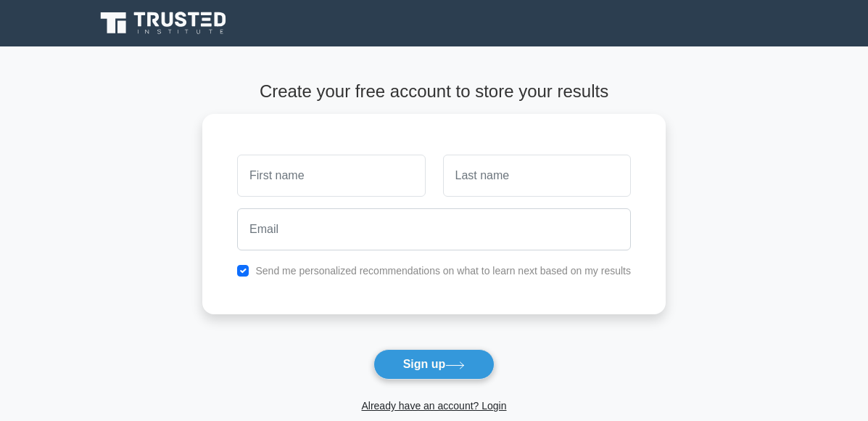 Image resolution: width=868 pixels, height=421 pixels. What do you see at coordinates (434, 405) in the screenshot?
I see `a: Already have an account? Login` at bounding box center [434, 405].